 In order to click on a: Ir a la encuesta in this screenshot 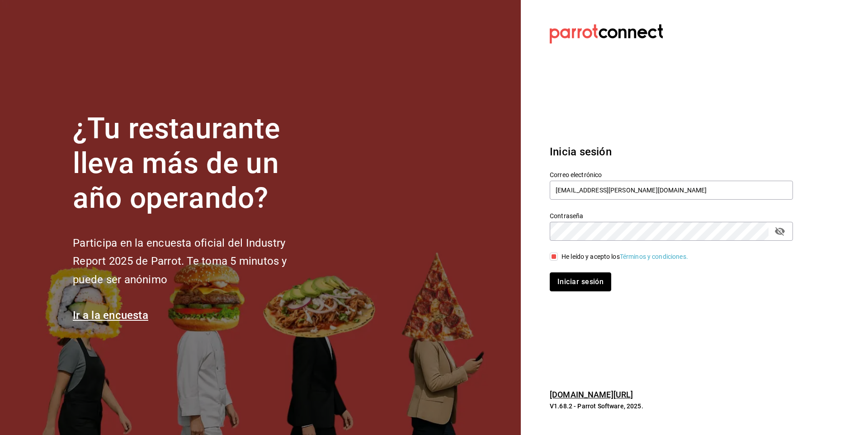, I will do `click(110, 316)`.